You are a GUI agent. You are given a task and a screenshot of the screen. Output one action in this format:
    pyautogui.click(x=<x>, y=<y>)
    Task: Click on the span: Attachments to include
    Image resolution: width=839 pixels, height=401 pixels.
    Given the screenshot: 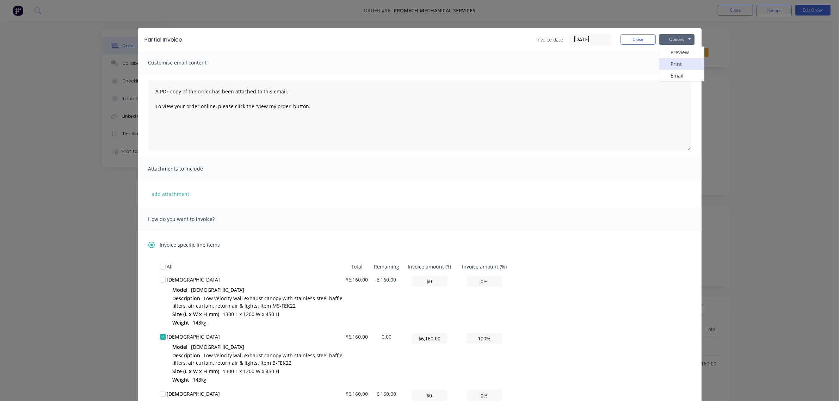 What is the action you would take?
    pyautogui.click(x=187, y=169)
    